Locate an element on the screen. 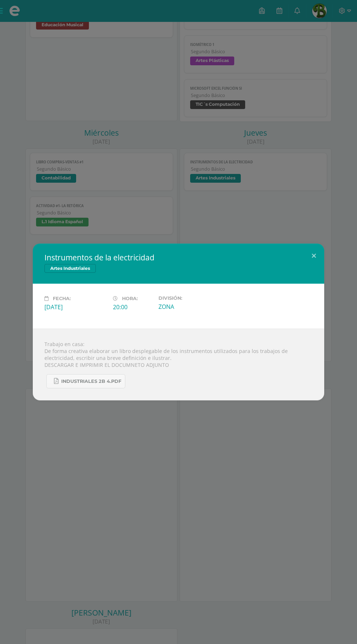 The height and width of the screenshot is (644, 357). div: ZONA is located at coordinates (190, 307).